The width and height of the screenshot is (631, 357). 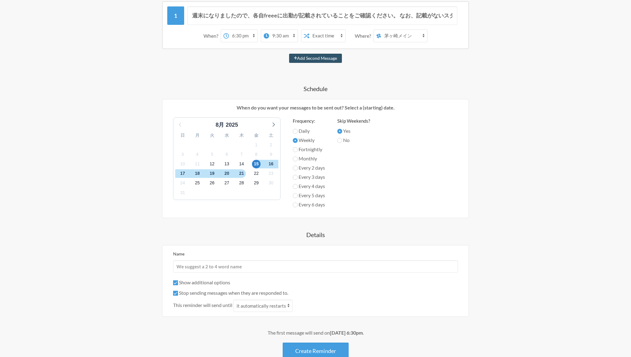 I want to click on div: When?, so click(x=212, y=36).